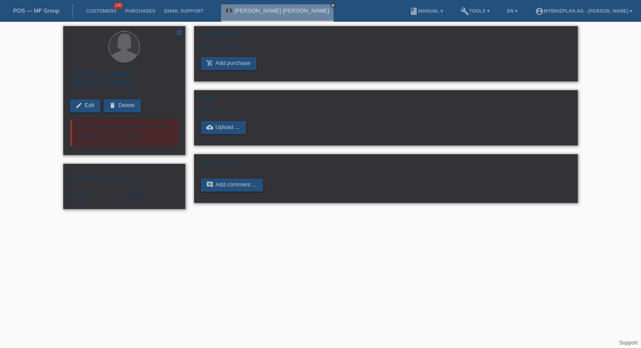 The width and height of the screenshot is (641, 348). Describe the element at coordinates (465, 11) in the screenshot. I see `i: build` at that location.